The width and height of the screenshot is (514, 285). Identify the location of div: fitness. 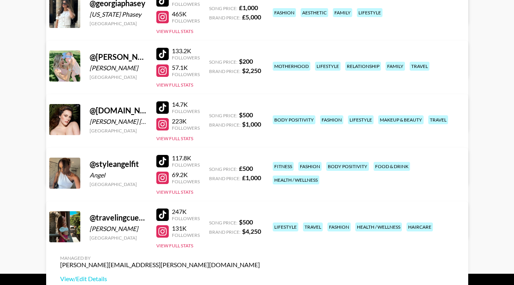
(283, 166).